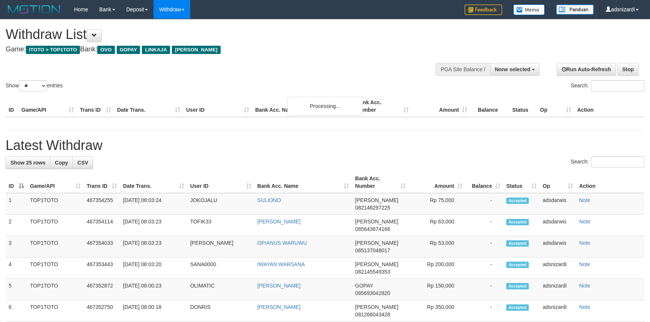  I want to click on th: Op, so click(555, 106).